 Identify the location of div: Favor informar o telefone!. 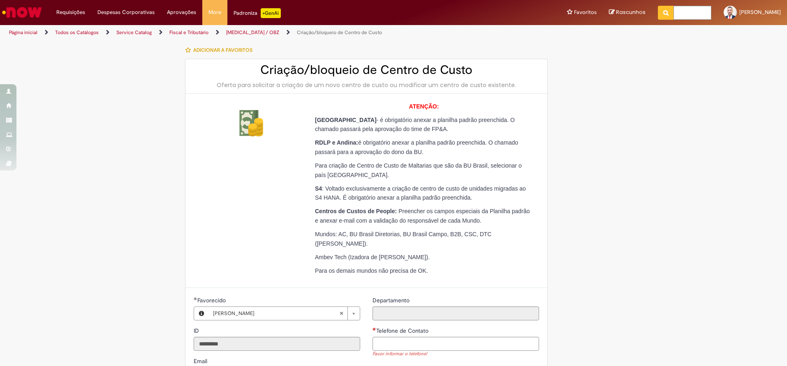
(456, 354).